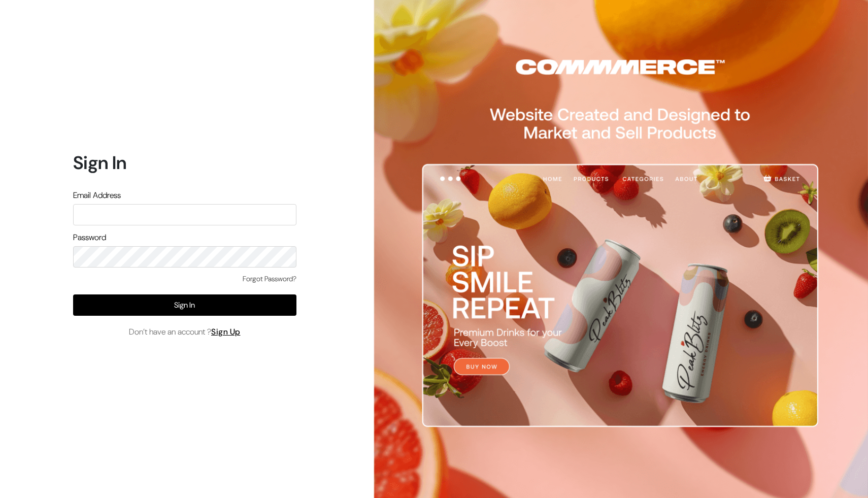  I want to click on label: Password, so click(89, 238).